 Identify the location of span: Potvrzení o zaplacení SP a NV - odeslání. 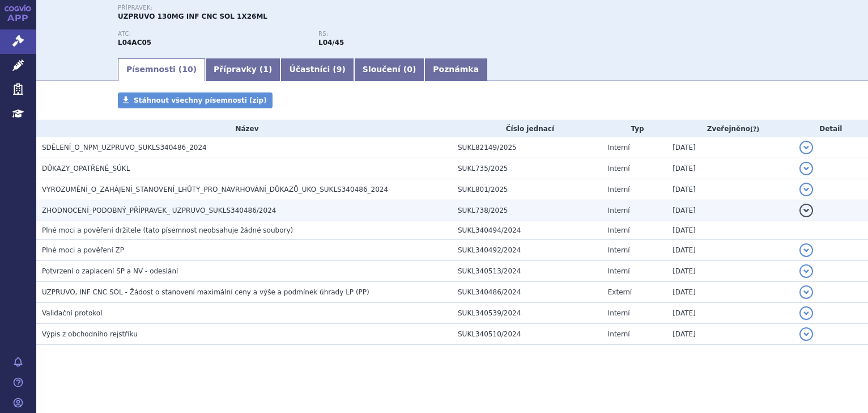
(110, 271).